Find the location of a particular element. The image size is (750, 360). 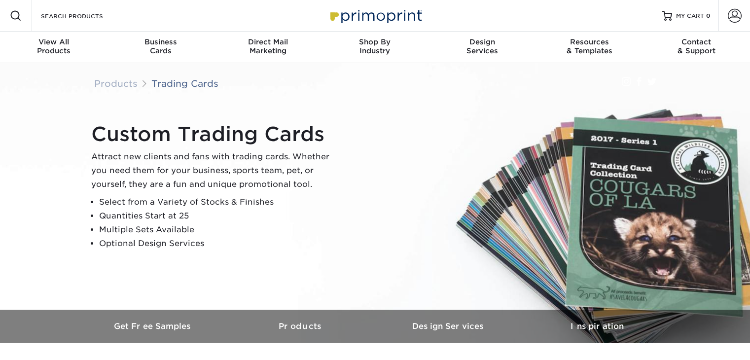

input: SEARCH PRODUCTS..... is located at coordinates (88, 16).